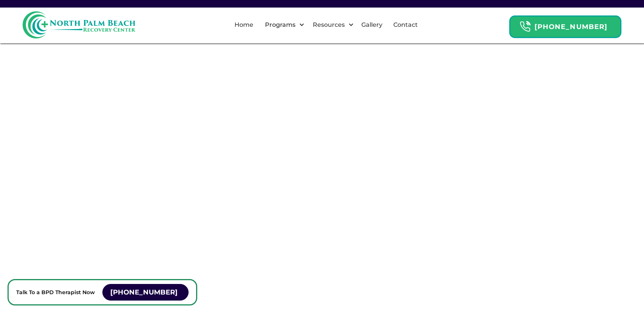  Describe the element at coordinates (371, 25) in the screenshot. I see `a: Gallery` at that location.